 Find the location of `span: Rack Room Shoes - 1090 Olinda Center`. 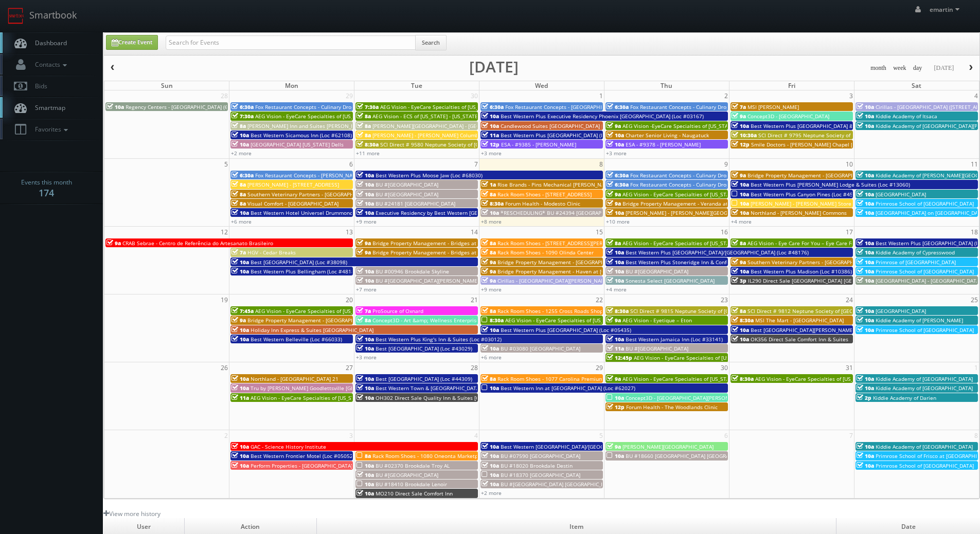

span: Rack Room Shoes - 1090 Olinda Center is located at coordinates (545, 253).